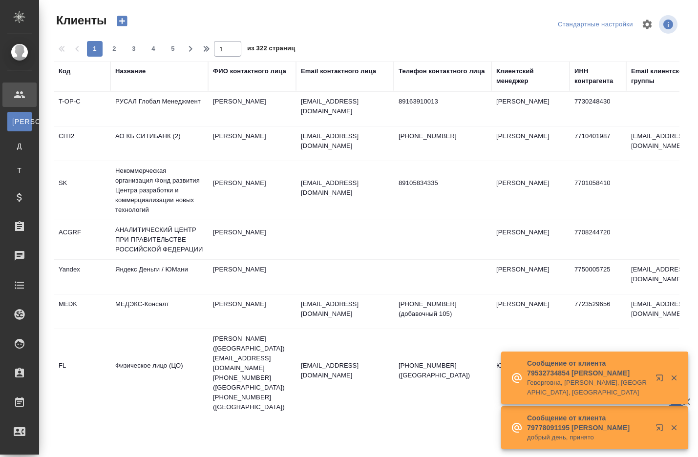 This screenshot has height=457, width=698. Describe the element at coordinates (173, 49) in the screenshot. I see `button: 5` at that location.